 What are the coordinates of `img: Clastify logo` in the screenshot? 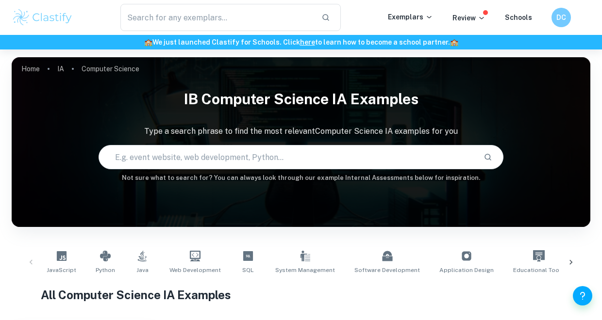 It's located at (42, 17).